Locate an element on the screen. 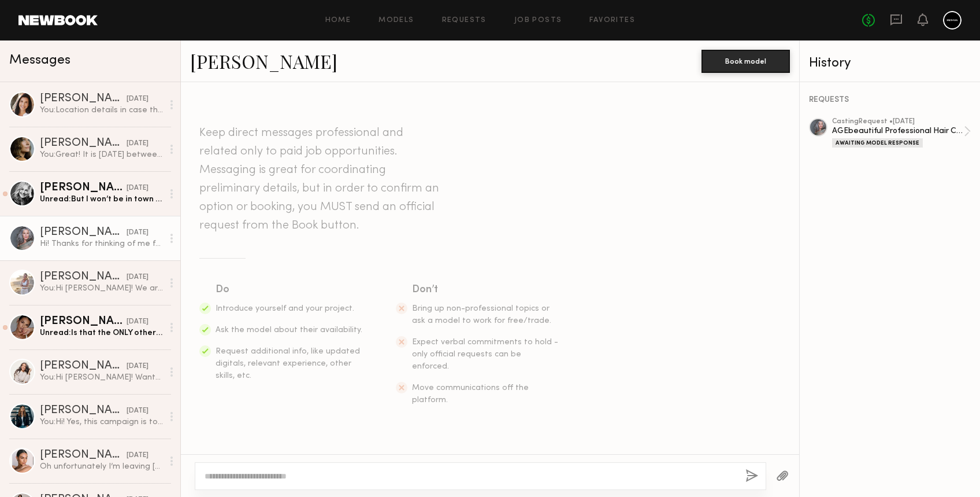  span: Ask the model about their availability. is located at coordinates (289, 330).